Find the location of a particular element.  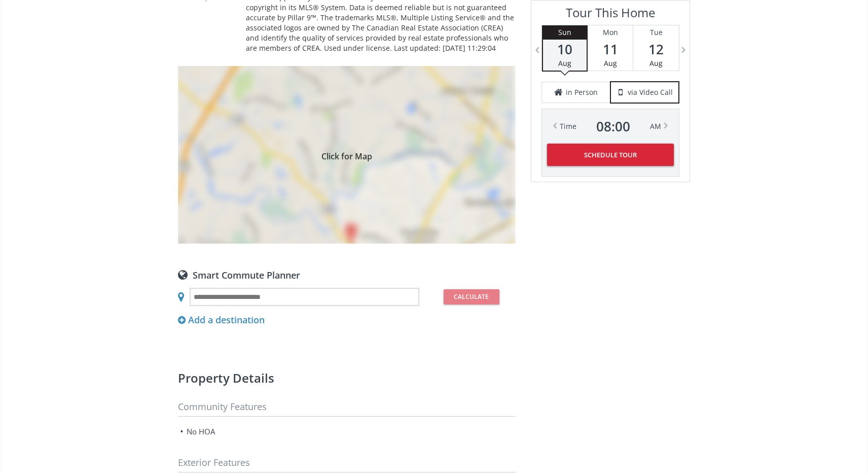

span: via Video Call is located at coordinates (650, 92).